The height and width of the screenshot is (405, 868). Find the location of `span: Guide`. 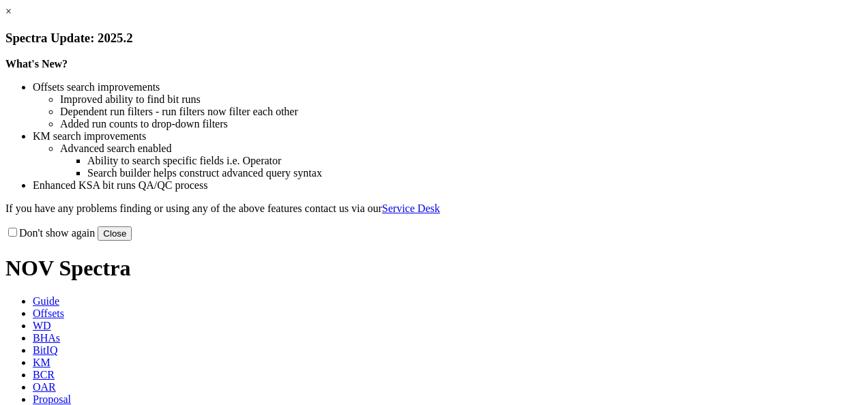

span: Guide is located at coordinates (45, 301).